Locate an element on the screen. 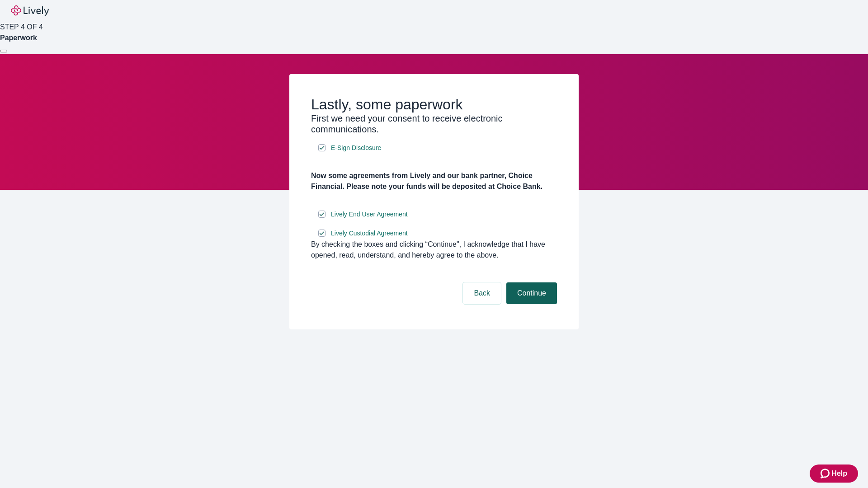 The width and height of the screenshot is (868, 488). img: Lively is located at coordinates (30, 11).